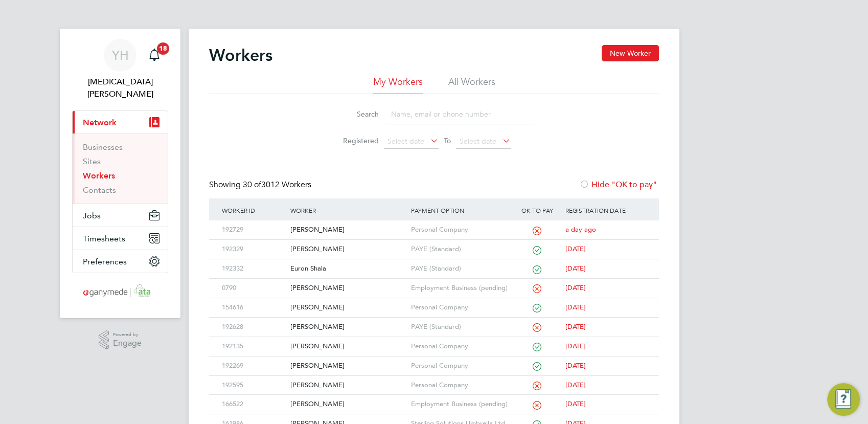 This screenshot has width=868, height=424. What do you see at coordinates (536, 210) in the screenshot?
I see `div: OK to pay` at bounding box center [536, 210].